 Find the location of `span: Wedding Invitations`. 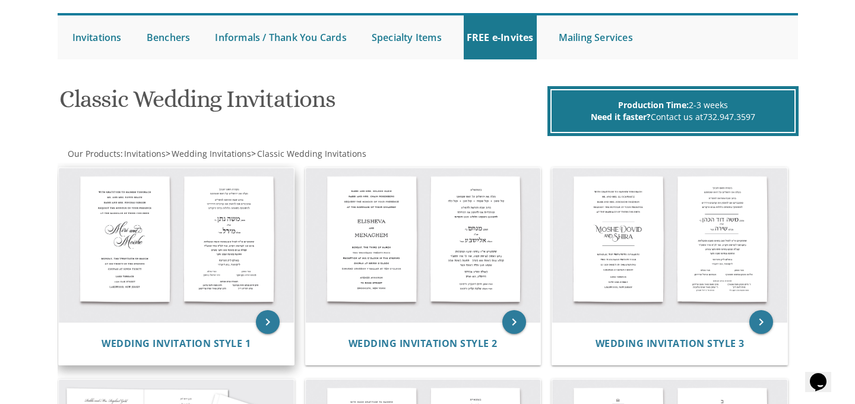

span: Wedding Invitations is located at coordinates (211, 153).